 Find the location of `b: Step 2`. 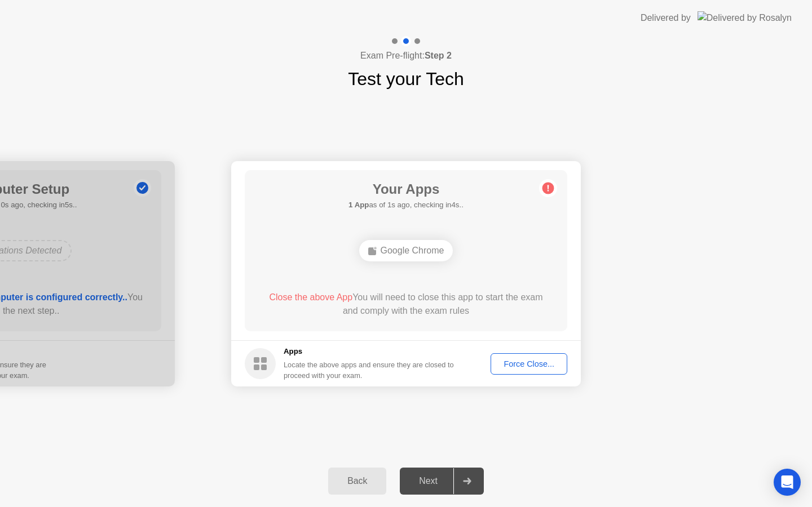

b: Step 2 is located at coordinates (438, 55).